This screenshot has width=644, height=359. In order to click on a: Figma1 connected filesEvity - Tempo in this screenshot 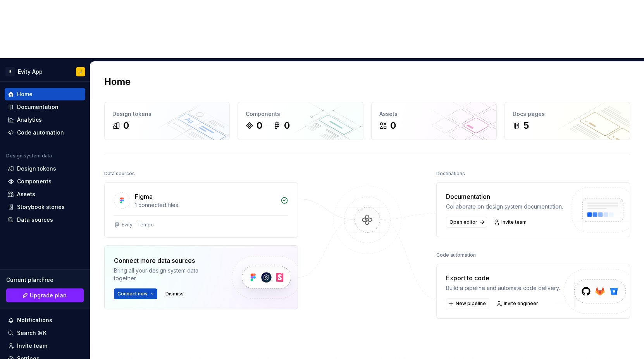, I will do `click(201, 210)`.